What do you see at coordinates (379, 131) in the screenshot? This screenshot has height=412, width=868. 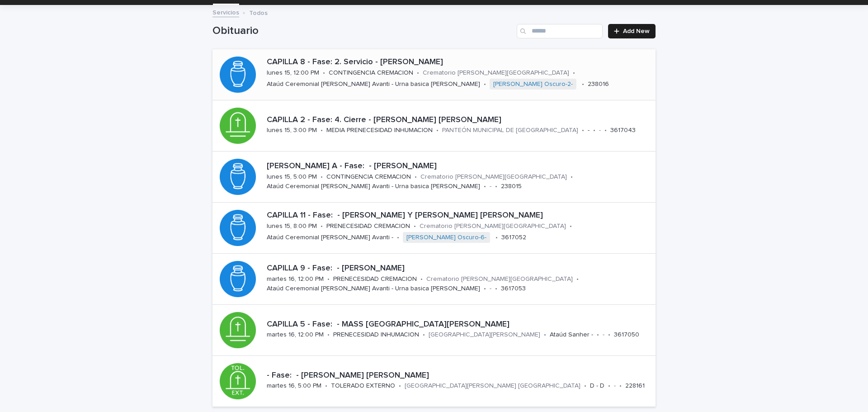 I see `p: MEDIA PRENECESIDAD INHUMACION` at bounding box center [379, 131].